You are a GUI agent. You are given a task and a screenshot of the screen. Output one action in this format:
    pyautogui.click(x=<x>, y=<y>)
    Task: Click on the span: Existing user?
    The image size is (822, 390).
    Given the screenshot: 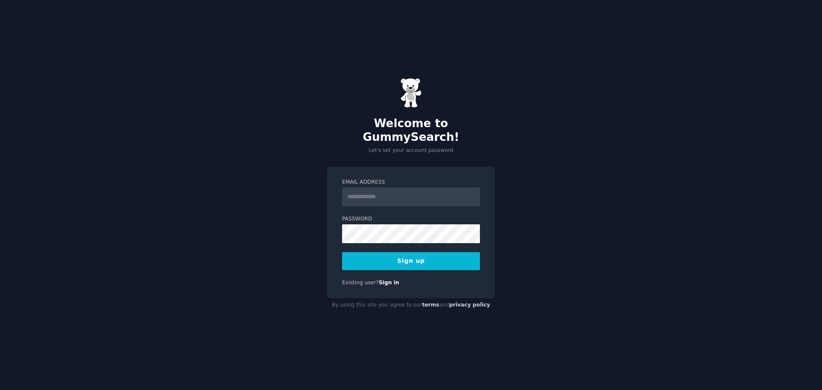 What is the action you would take?
    pyautogui.click(x=361, y=283)
    